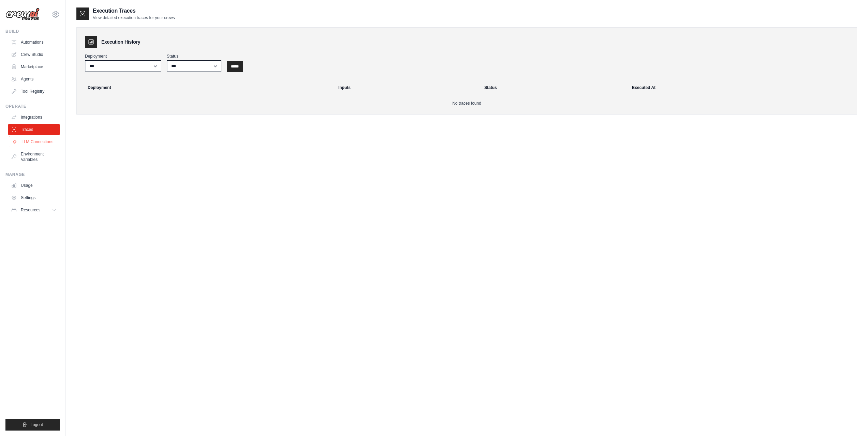 The image size is (868, 436). What do you see at coordinates (121, 42) in the screenshot?
I see `h3: Execution History` at bounding box center [121, 42].